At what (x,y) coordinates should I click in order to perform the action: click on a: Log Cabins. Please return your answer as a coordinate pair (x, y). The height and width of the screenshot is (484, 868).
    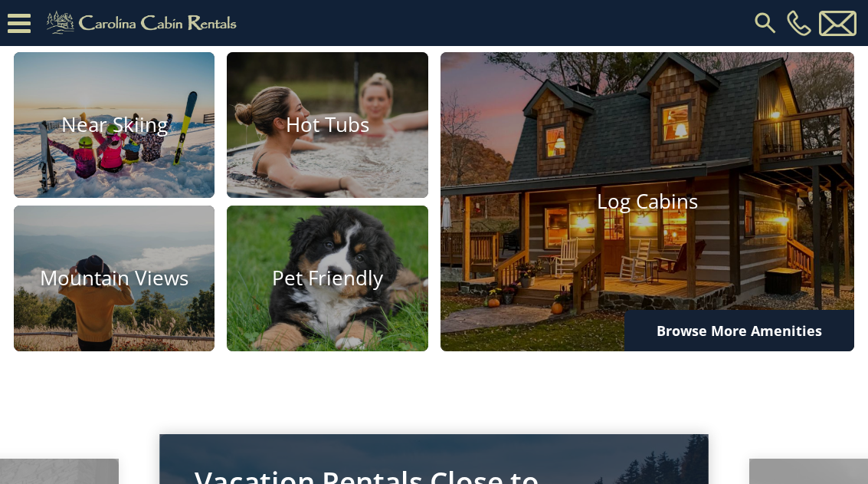
    Looking at the image, I should click on (647, 202).